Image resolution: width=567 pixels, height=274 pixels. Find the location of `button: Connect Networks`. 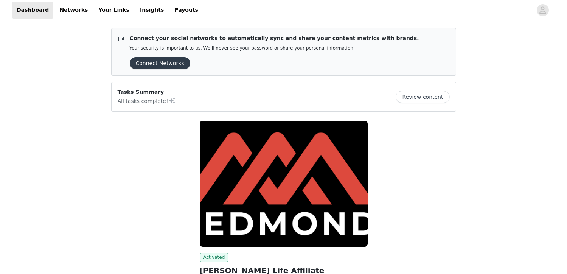

button: Connect Networks is located at coordinates (160, 63).